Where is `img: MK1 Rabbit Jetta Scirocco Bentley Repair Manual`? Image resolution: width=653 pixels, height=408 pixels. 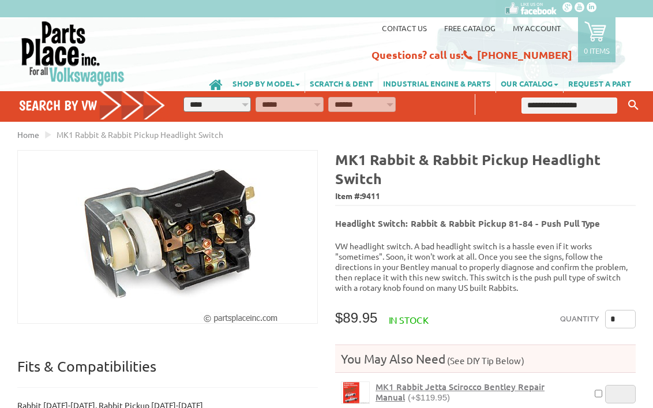 img: MK1 Rabbit Jetta Scirocco Bentley Repair Manual is located at coordinates (355, 392).